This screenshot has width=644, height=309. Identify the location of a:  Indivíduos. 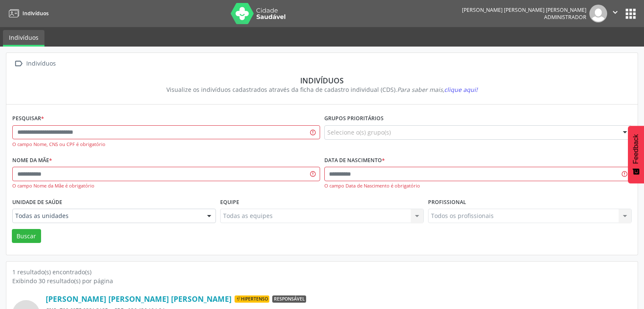
(35, 63).